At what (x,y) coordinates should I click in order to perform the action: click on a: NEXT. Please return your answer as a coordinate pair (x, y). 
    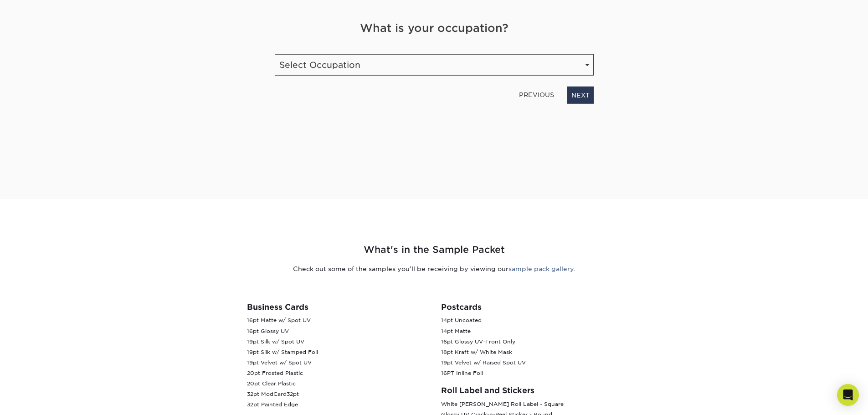
    Looking at the image, I should click on (581, 95).